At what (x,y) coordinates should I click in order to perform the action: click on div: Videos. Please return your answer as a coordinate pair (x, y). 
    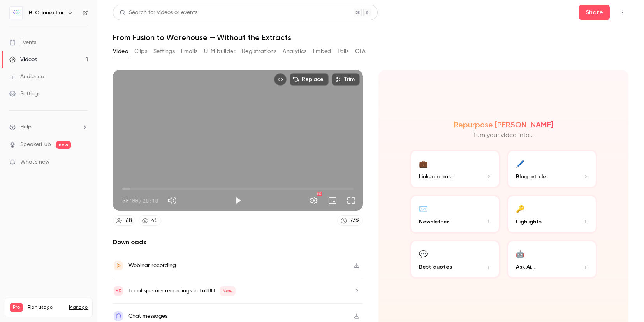
    Looking at the image, I should click on (23, 60).